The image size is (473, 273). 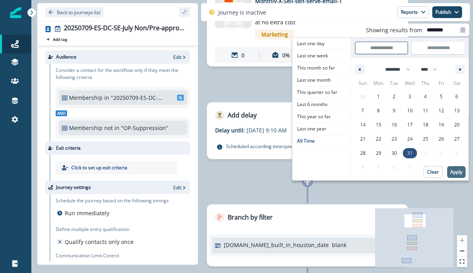 I want to click on button: Last one year, so click(x=322, y=129).